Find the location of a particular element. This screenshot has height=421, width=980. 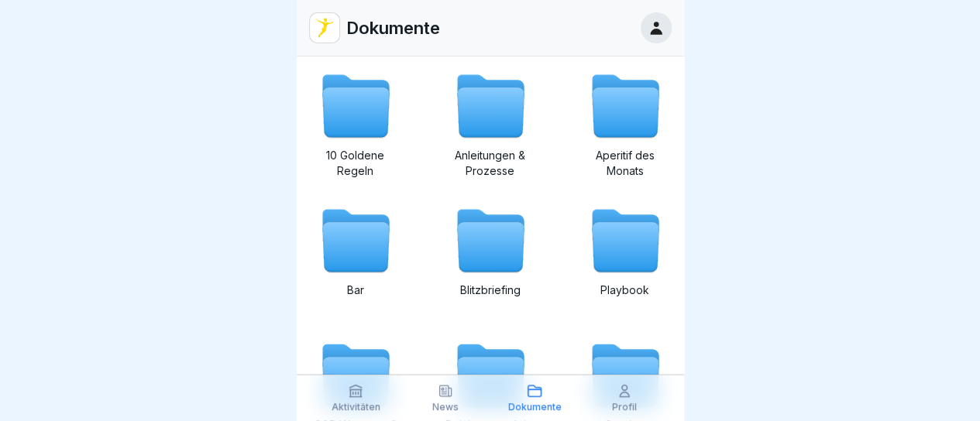

a: Bar is located at coordinates (356, 259).